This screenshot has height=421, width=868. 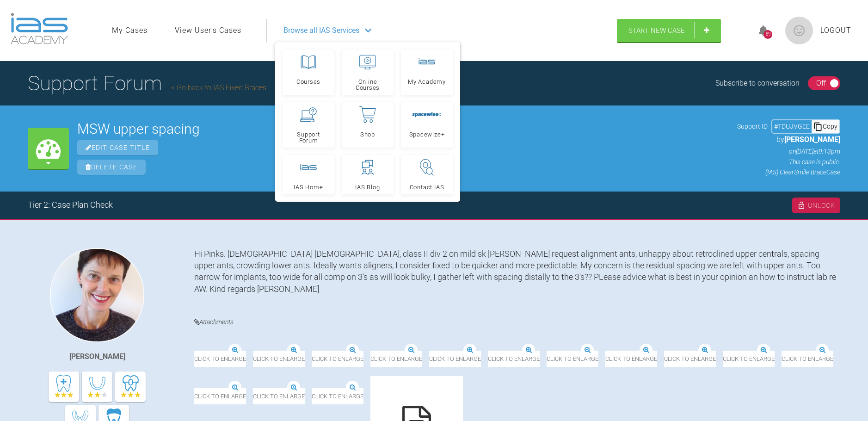 What do you see at coordinates (836, 31) in the screenshot?
I see `span: Logout` at bounding box center [836, 31].